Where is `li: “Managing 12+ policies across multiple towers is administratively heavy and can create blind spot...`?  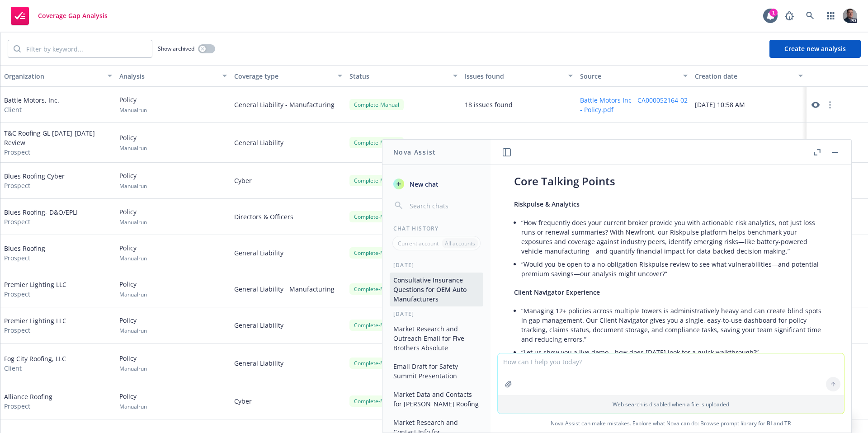 li: “Managing 12+ policies across multiple towers is administratively heavy and can create blind spot... is located at coordinates (675, 325).